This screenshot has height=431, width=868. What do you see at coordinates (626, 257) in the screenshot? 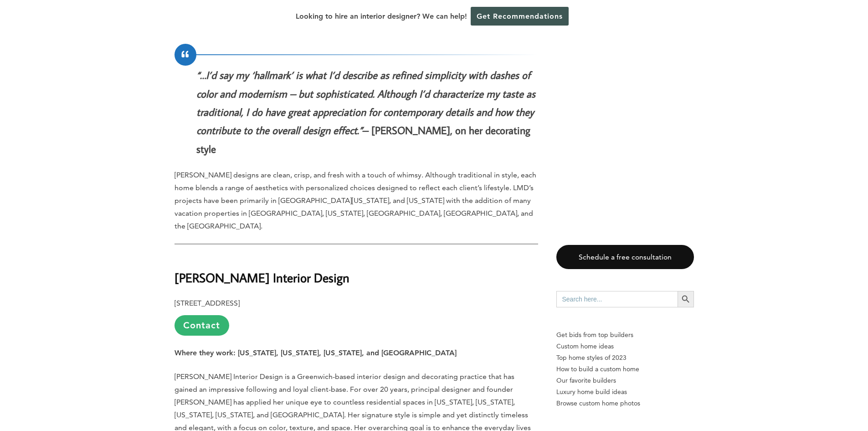
I see `a: Schedule a free consultation` at bounding box center [626, 257].